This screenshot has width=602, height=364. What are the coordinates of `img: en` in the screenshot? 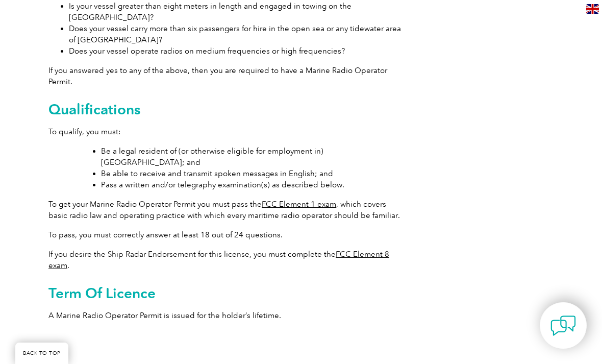 It's located at (593, 9).